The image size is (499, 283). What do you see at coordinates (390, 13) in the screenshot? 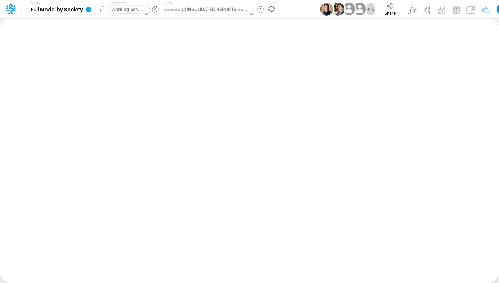
I see `span: Share` at bounding box center [390, 13].